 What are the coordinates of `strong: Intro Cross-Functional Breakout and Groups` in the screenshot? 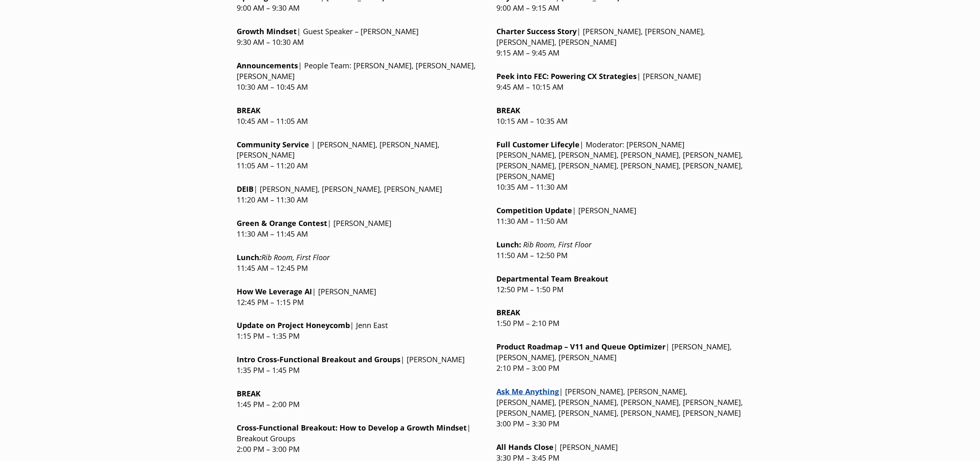 It's located at (319, 360).